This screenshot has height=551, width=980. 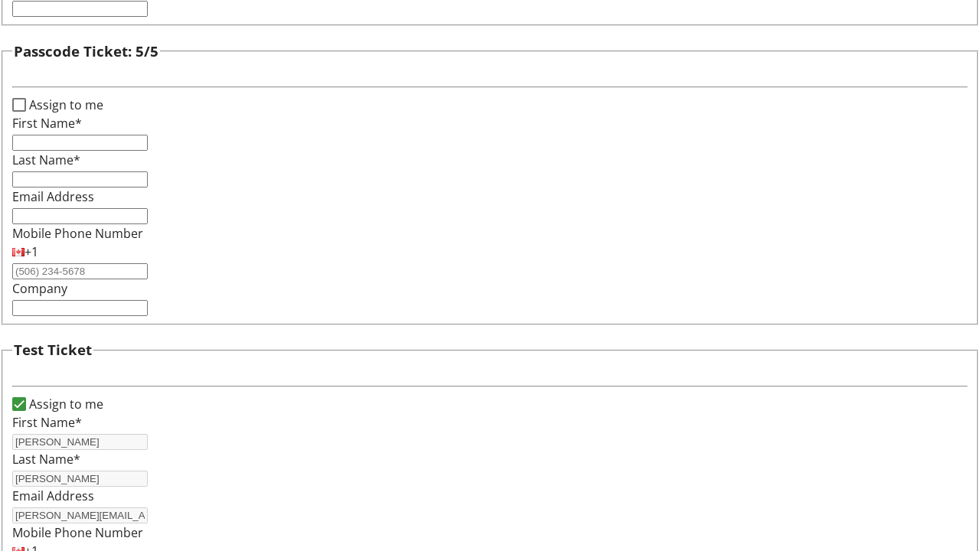 I want to click on label: Company, so click(x=40, y=289).